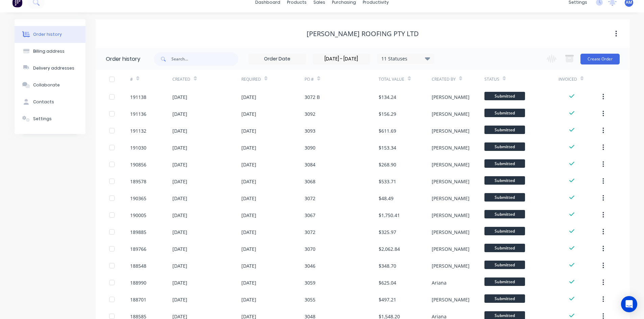 The image size is (644, 319). What do you see at coordinates (388, 114) in the screenshot?
I see `div: $156.29` at bounding box center [388, 114].